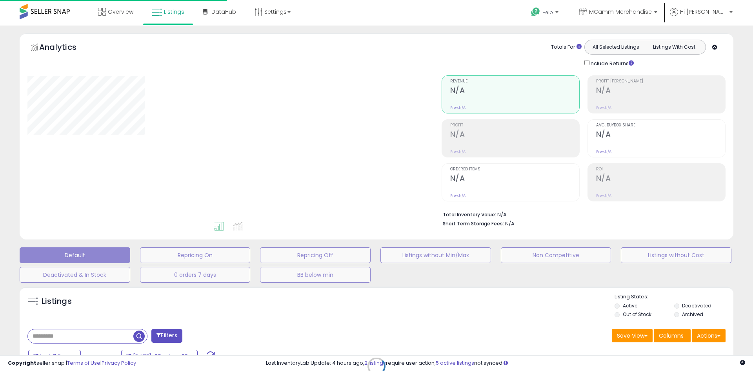  Describe the element at coordinates (72, 363) in the screenshot. I see `div: seller snap | |` at that location.